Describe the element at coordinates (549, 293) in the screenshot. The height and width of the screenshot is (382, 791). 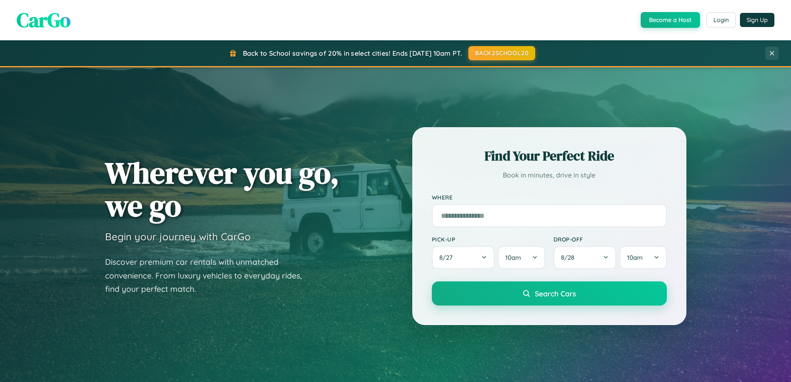
I see `button: Search Cars` at that location.